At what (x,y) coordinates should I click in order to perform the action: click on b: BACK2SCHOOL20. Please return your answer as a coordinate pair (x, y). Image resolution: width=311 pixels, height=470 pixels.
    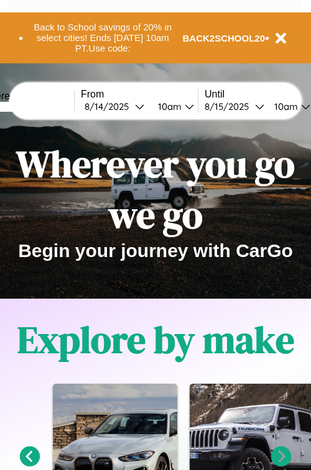
    Looking at the image, I should click on (224, 38).